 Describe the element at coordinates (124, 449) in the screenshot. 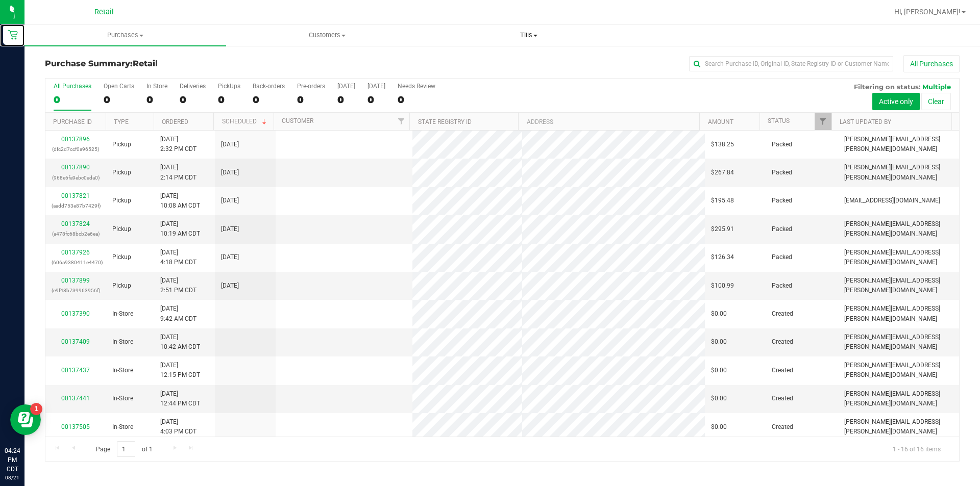

I see `span: Page of 1` at that location.